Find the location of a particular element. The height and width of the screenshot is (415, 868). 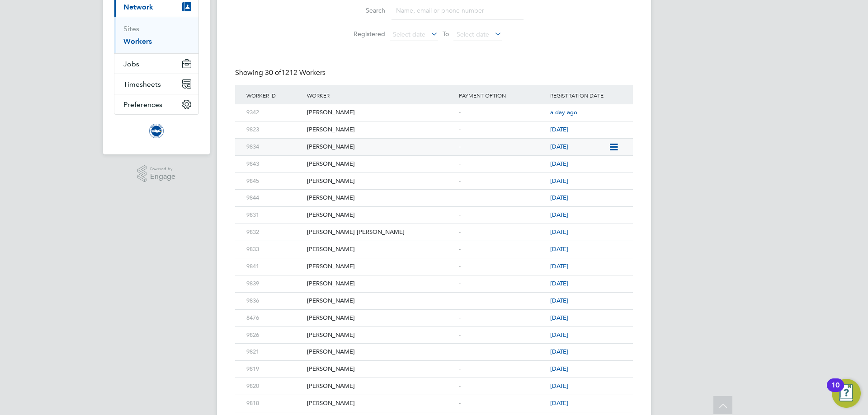

a: Workers is located at coordinates (137, 41).